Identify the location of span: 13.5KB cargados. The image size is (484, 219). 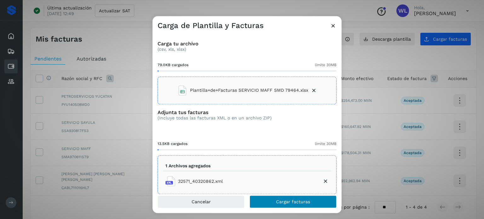
(172, 144).